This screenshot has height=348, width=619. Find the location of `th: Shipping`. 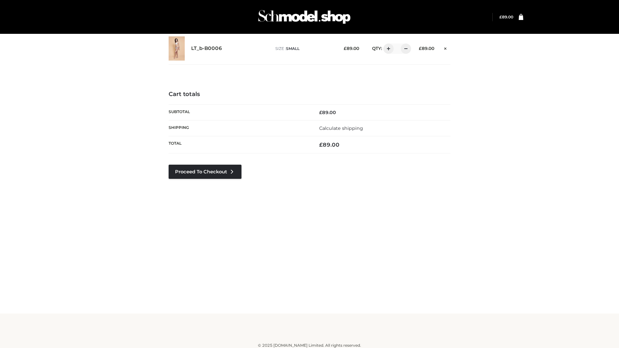

th: Shipping is located at coordinates (239, 128).